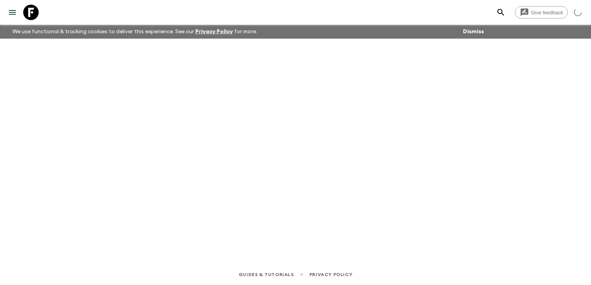 The width and height of the screenshot is (591, 285). I want to click on button: Dismiss, so click(473, 32).